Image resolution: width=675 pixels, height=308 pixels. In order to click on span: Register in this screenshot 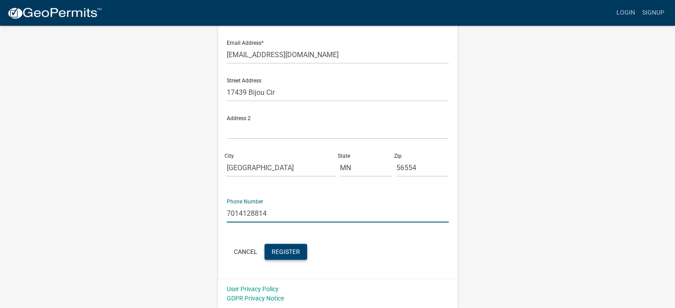, I will do `click(286, 252)`.